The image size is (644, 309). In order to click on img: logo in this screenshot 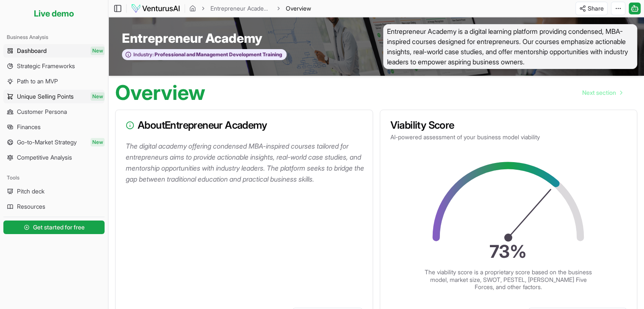, I will do `click(156, 9)`.